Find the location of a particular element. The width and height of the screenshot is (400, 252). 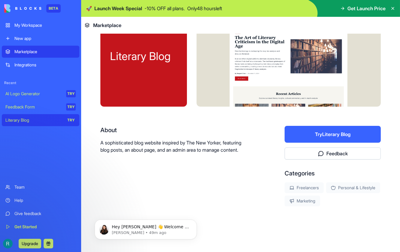

span: Marketplace is located at coordinates (107, 25).